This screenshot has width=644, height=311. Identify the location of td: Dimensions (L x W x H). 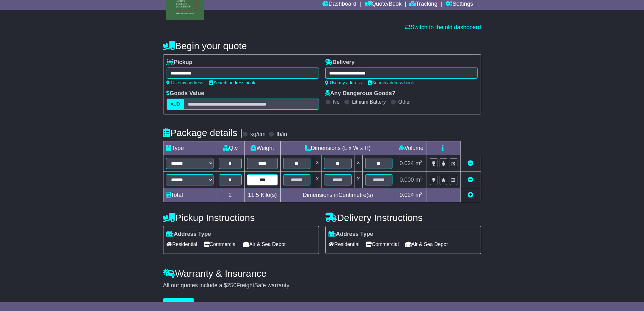
(338, 148).